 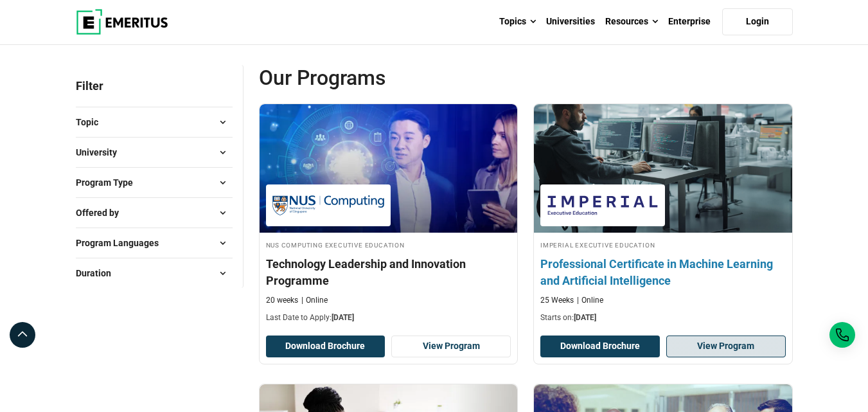 What do you see at coordinates (758, 22) in the screenshot?
I see `a: Login` at bounding box center [758, 22].